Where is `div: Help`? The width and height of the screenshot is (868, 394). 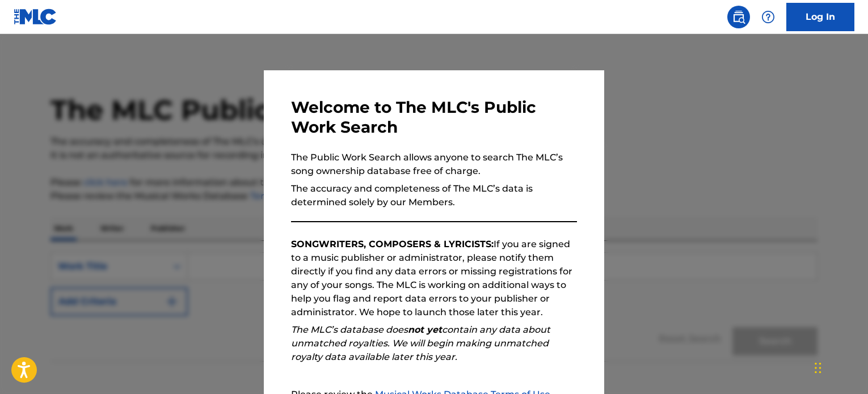 div: Help is located at coordinates (768, 17).